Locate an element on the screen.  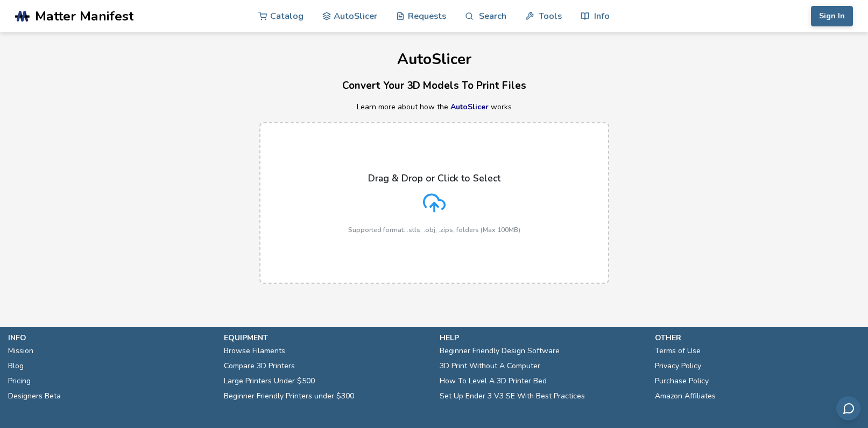
a: Set Up Ender 3 V3 SE With Best Practices is located at coordinates (513, 396).